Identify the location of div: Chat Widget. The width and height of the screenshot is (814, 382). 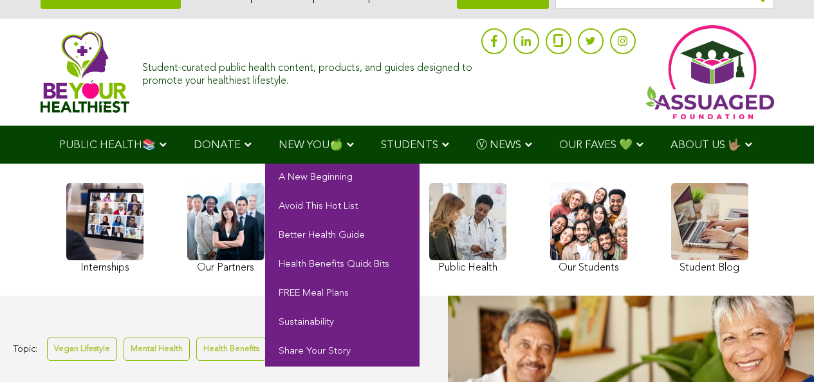
(782, 351).